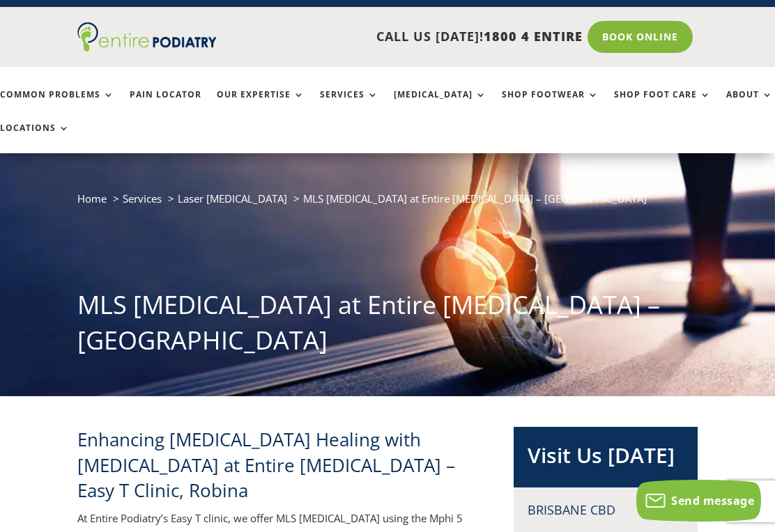  What do you see at coordinates (92, 198) in the screenshot?
I see `a: Home` at bounding box center [92, 198].